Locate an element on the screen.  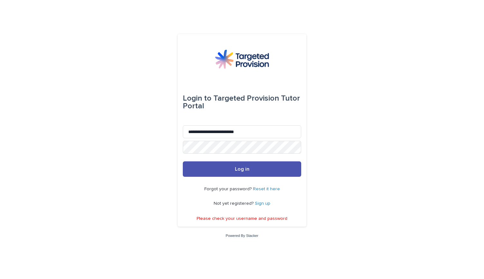
span: Forgot your password? is located at coordinates (228, 189).